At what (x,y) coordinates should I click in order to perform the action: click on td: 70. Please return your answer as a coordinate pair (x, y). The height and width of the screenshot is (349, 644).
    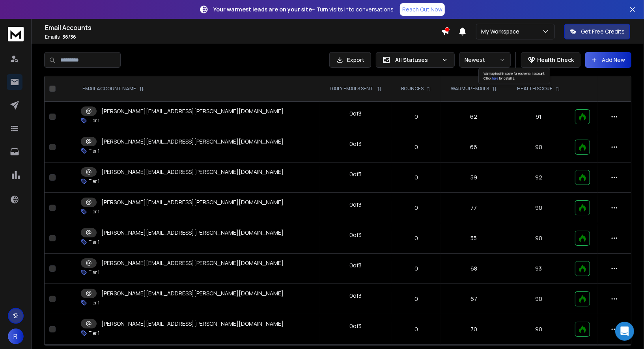
    Looking at the image, I should click on (474, 329).